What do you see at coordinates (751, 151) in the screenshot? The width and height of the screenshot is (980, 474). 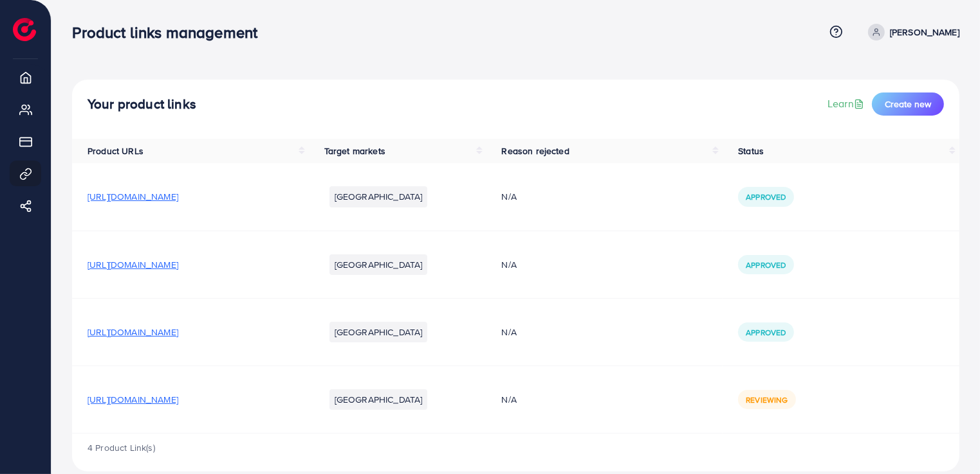 I see `span: Status` at bounding box center [751, 151].